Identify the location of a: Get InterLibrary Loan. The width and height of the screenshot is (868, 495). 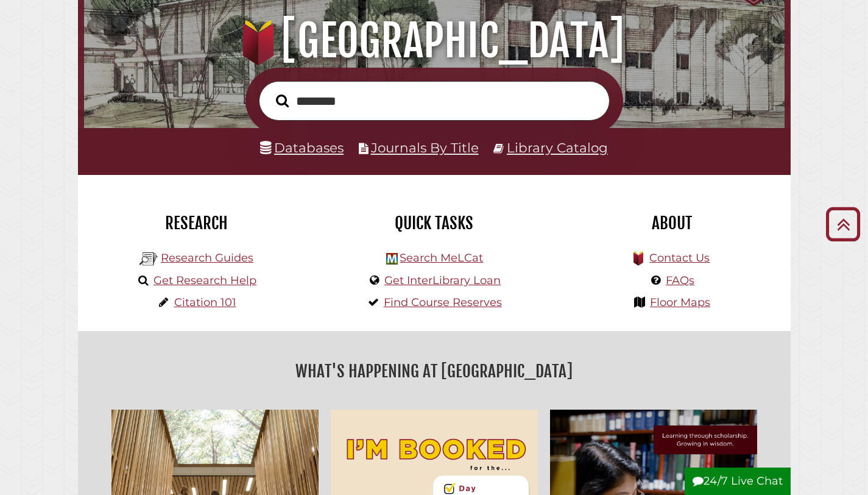
(442, 280).